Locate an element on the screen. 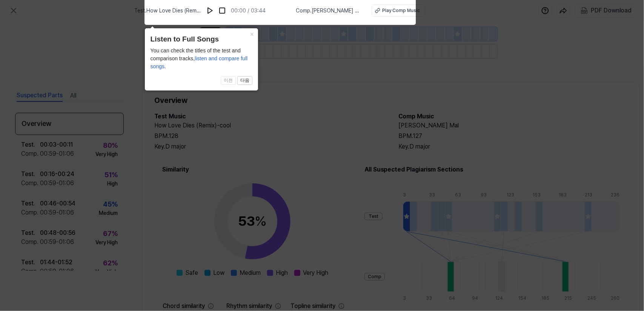 This screenshot has height=311, width=644. div: 00:00 / 03:44 is located at coordinates (249, 11).